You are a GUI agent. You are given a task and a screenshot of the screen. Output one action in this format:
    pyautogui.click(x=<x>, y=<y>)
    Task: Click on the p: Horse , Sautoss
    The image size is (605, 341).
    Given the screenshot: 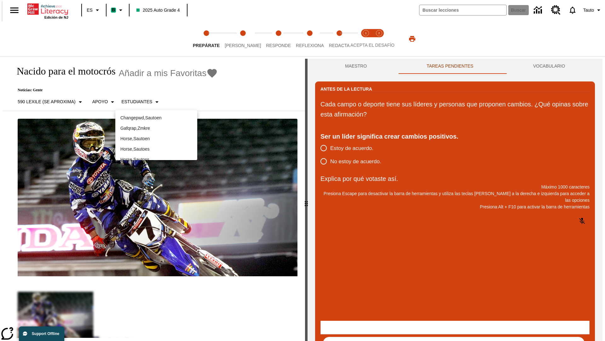 What is the action you would take?
    pyautogui.click(x=156, y=159)
    